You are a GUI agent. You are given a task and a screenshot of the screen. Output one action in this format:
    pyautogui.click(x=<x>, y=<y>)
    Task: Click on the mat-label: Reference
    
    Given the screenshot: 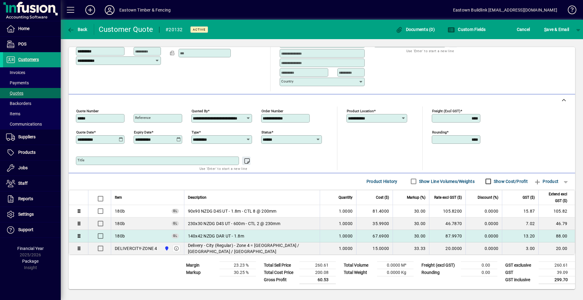 What is the action you would take?
    pyautogui.click(x=143, y=118)
    